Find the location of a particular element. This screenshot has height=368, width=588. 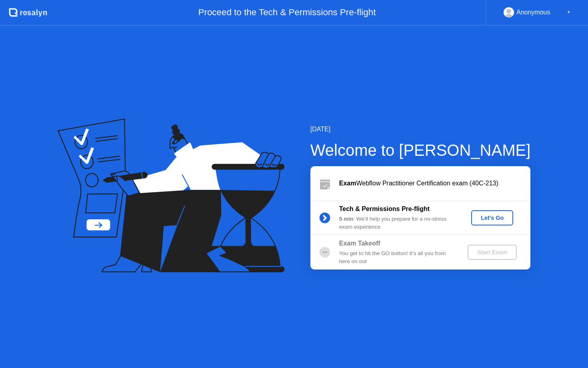

div: Let's Go is located at coordinates (492, 218).